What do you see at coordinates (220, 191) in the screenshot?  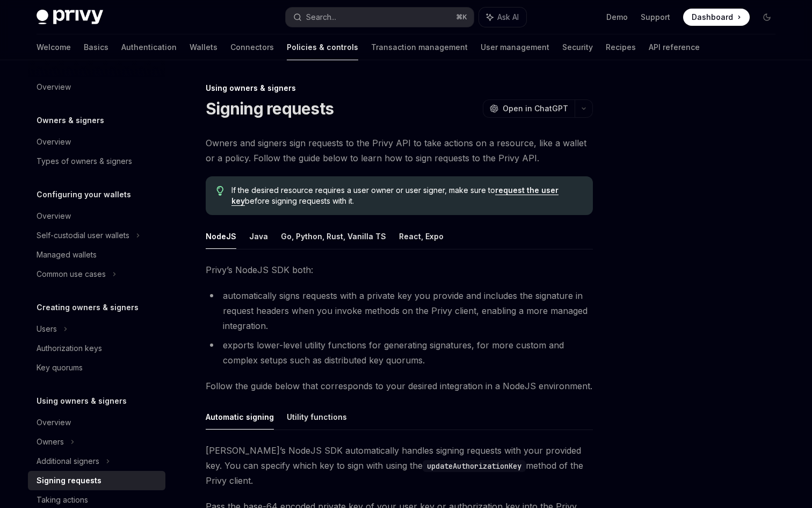 I see `svg: Tip` at bounding box center [220, 191].